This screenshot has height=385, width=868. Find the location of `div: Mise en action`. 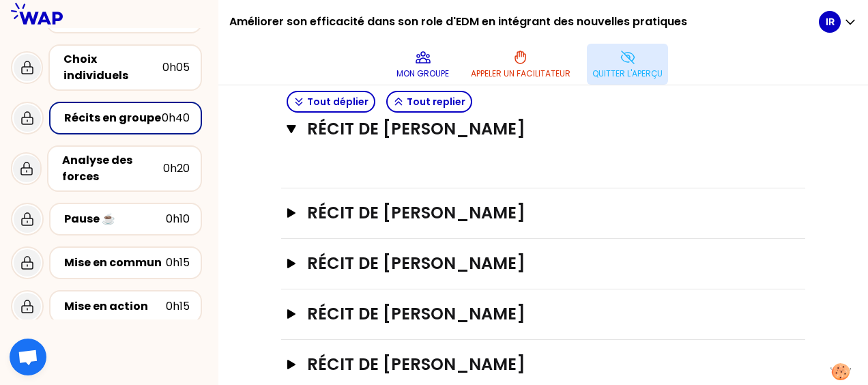

div: Mise en action is located at coordinates (114, 307).